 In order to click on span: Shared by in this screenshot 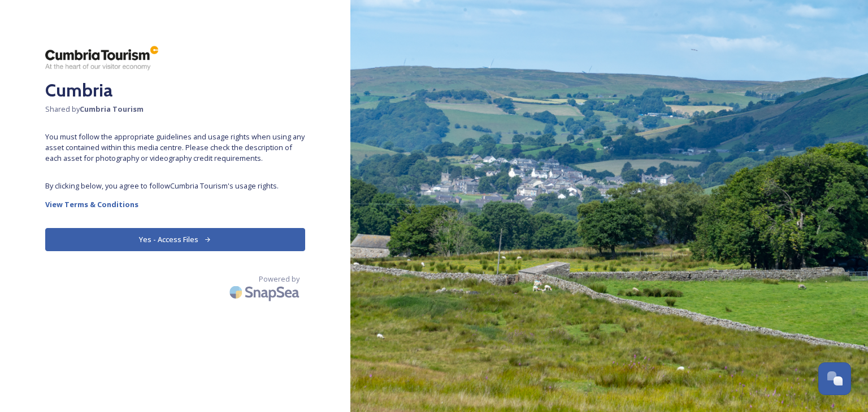, I will do `click(175, 109)`.